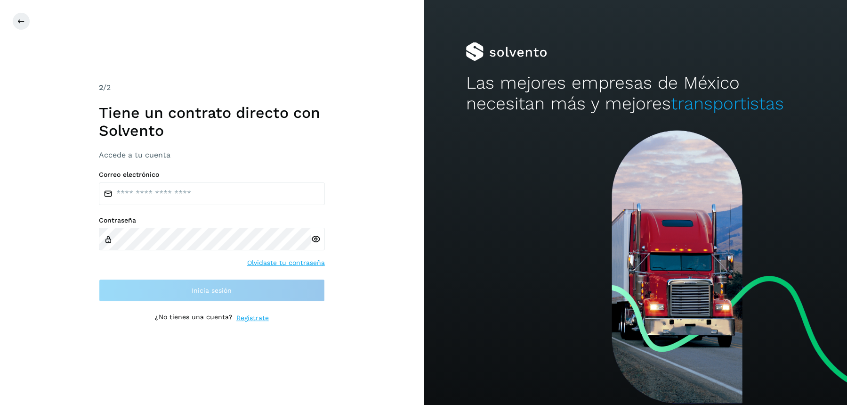 The height and width of the screenshot is (405, 847). I want to click on label: Contraseña, so click(212, 220).